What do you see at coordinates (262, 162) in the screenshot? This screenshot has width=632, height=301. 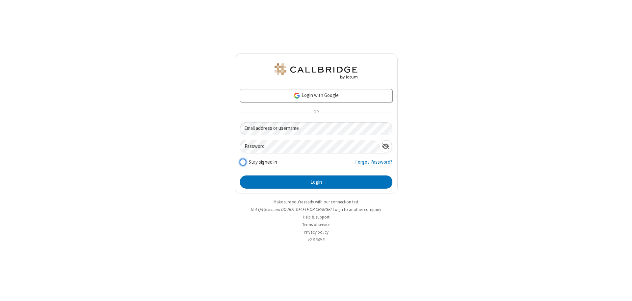 I see `label: Stay signed in` at bounding box center [262, 162].